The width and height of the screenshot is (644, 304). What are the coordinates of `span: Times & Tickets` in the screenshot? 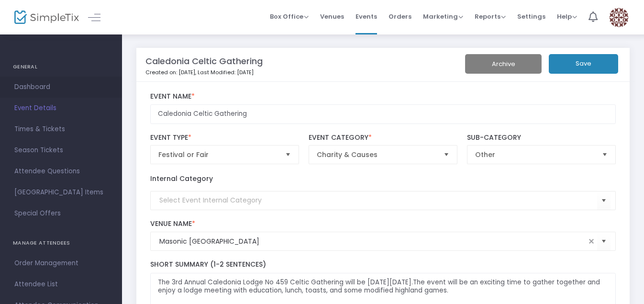 It's located at (61, 129).